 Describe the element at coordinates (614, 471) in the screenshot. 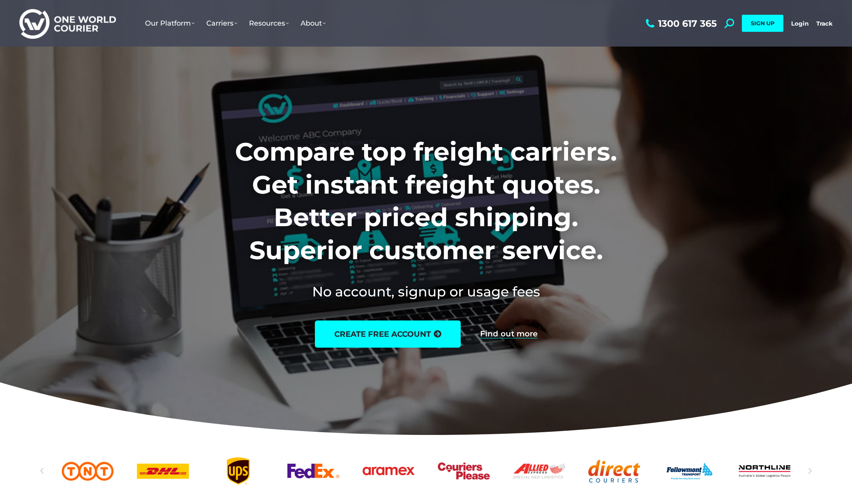

I see `a: Direct Couriers logo` at that location.